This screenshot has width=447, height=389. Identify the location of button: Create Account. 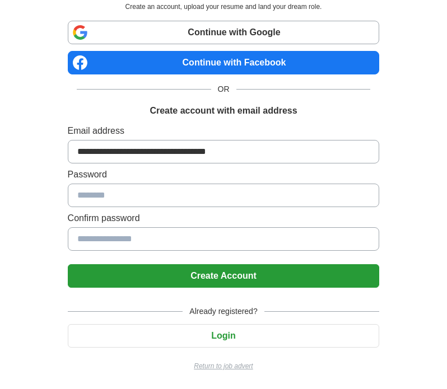
(223, 276).